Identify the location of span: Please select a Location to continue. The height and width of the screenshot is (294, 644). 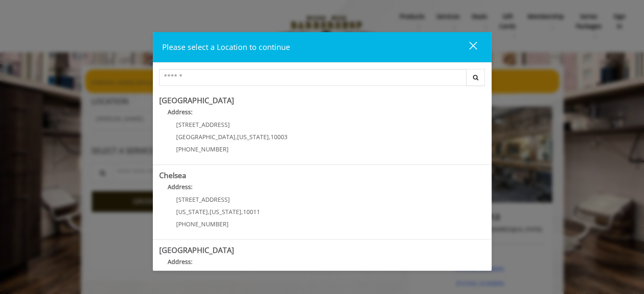
(226, 47).